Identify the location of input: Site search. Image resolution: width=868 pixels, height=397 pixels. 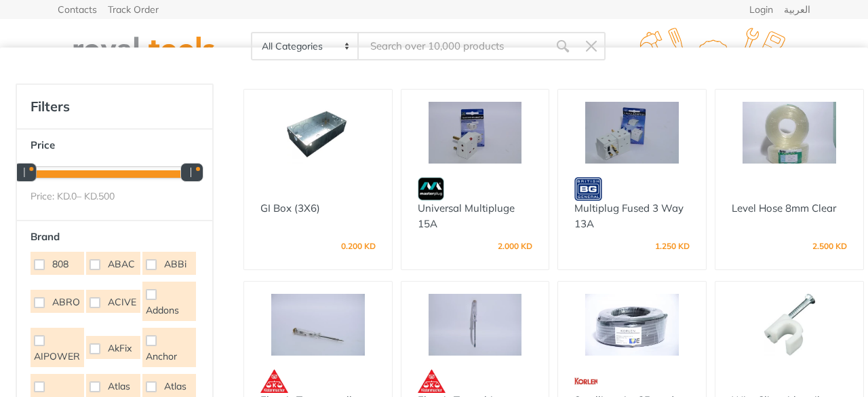
(454, 46).